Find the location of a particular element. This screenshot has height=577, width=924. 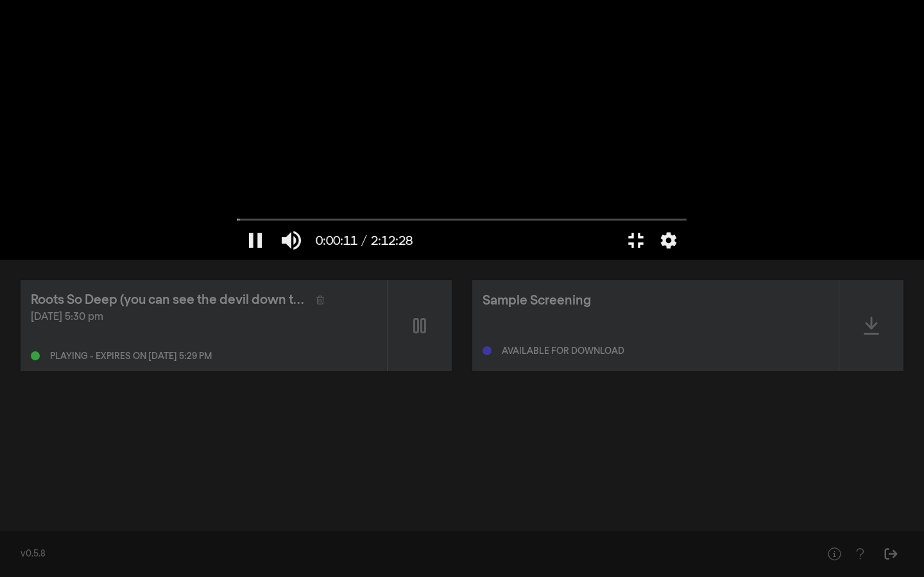

button: Exit full screen is located at coordinates (636, 240).